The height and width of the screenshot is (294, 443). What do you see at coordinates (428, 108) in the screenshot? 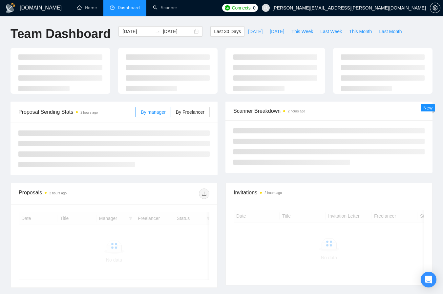
I see `span: New` at bounding box center [428, 108].